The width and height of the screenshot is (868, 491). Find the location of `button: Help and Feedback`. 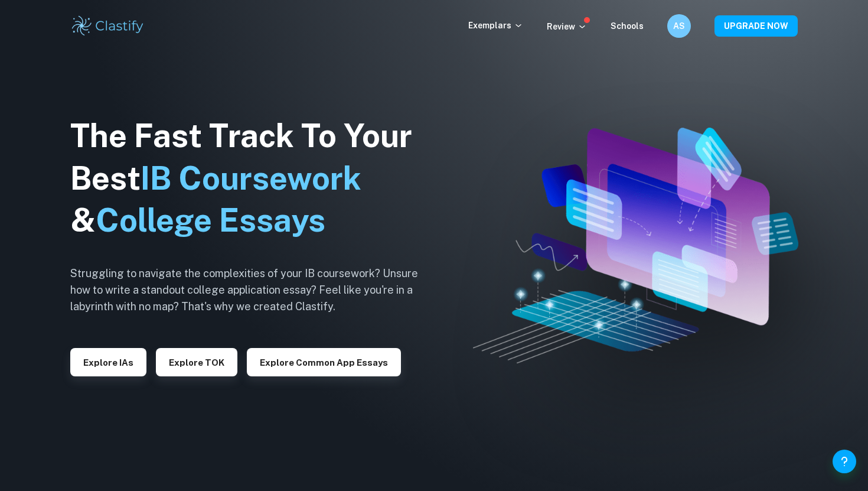

button: Help and Feedback is located at coordinates (844, 462).